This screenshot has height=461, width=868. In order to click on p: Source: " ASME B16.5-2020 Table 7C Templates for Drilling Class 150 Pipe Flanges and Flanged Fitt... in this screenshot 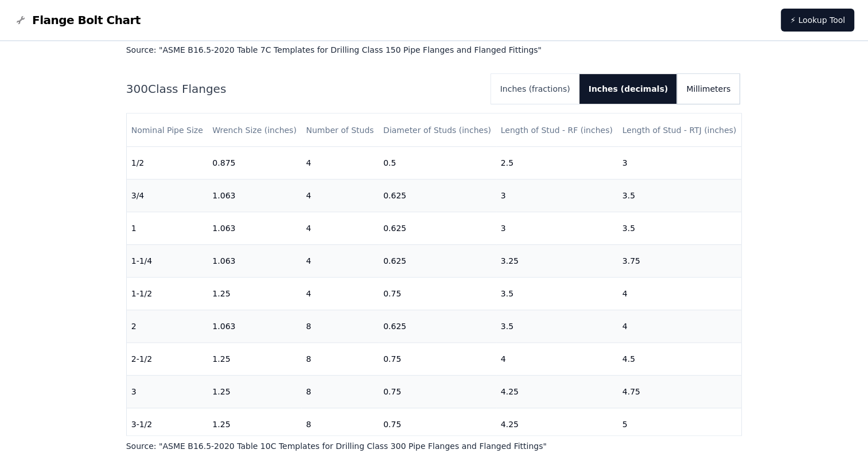, I will do `click(434, 50)`.